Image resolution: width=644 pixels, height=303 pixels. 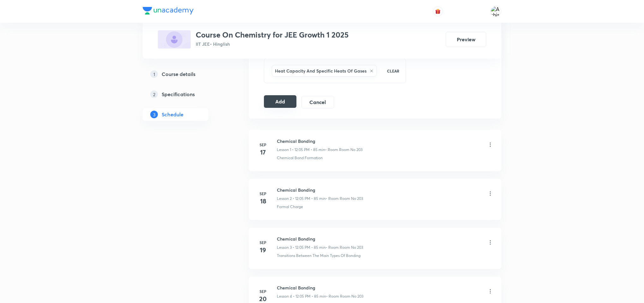 I want to click on h6: Heat Capacity And Specific Heats Of Gases, so click(x=321, y=70).